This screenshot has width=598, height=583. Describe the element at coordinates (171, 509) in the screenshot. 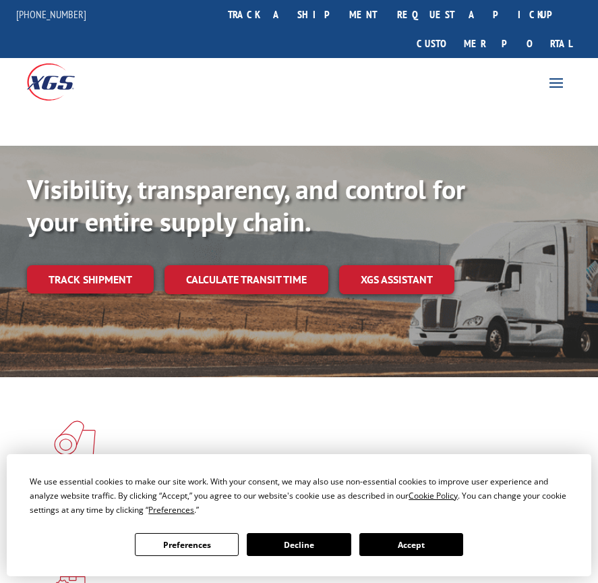

I see `span: Preferences` at that location.